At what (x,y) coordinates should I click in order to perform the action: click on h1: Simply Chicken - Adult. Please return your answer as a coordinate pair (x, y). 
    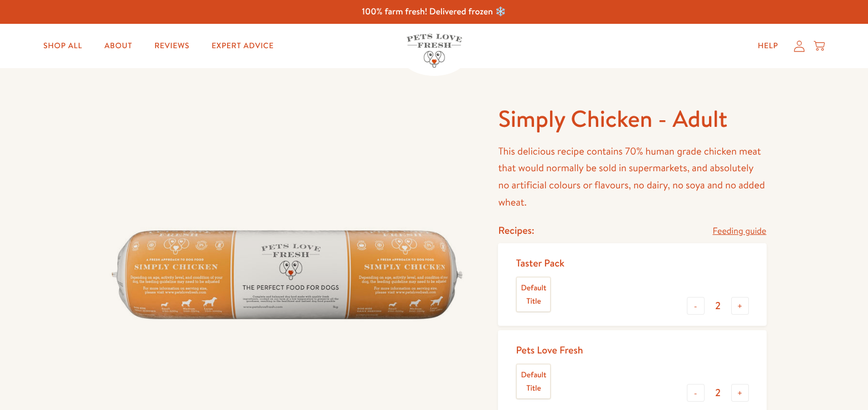
    Looking at the image, I should click on (632, 119).